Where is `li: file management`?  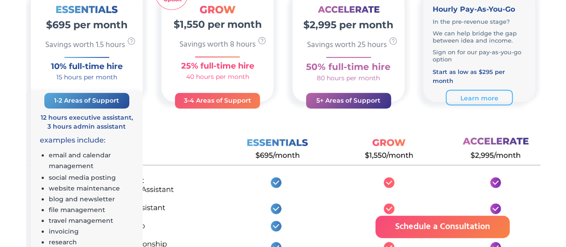
li: file management is located at coordinates (91, 209).